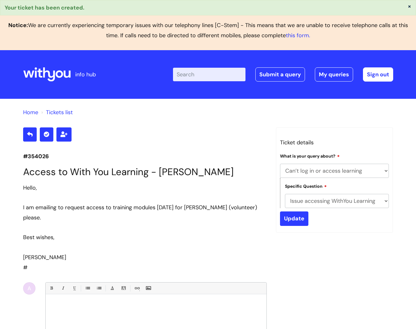 The height and width of the screenshot is (329, 416). What do you see at coordinates (310, 156) in the screenshot?
I see `label: What is your query about?` at bounding box center [310, 156].